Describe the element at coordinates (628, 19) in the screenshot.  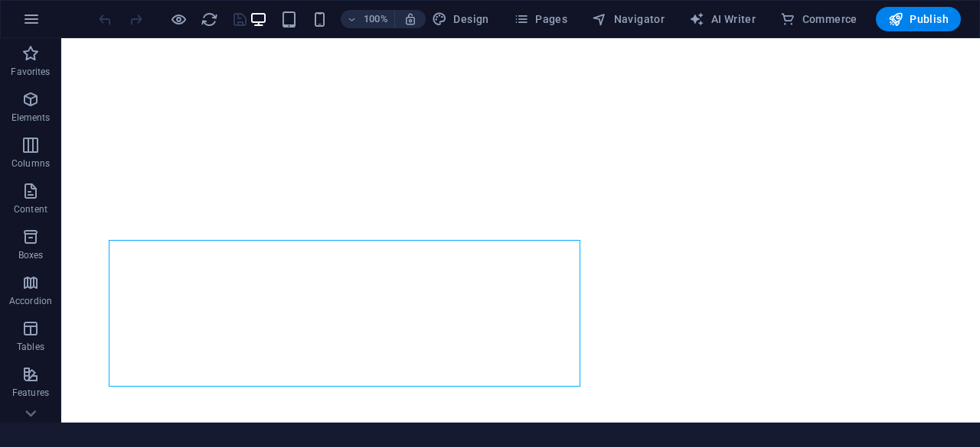
I see `button: Navigator` at that location.